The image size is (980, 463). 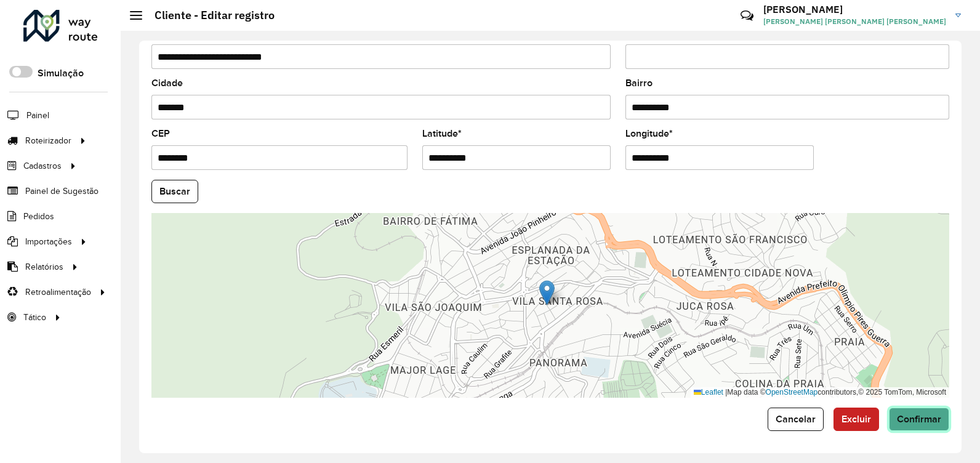 I want to click on span: Retroalimentação, so click(x=58, y=292).